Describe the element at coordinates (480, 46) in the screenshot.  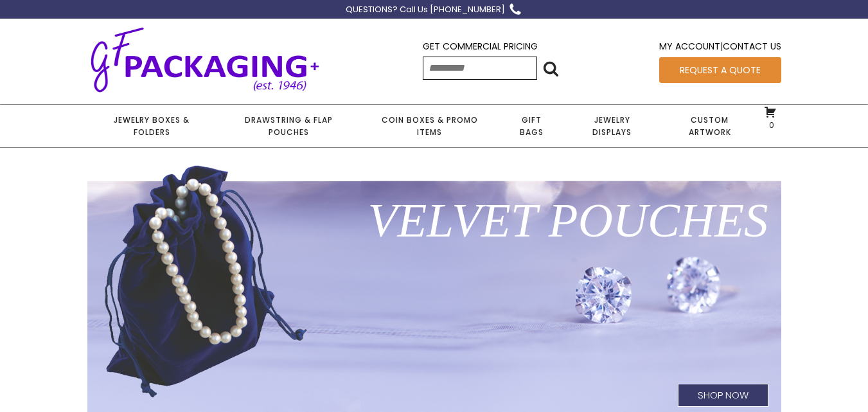
I see `a: Get Commercial Pricing` at that location.